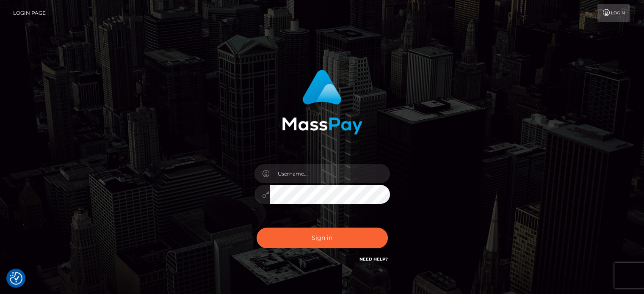 Image resolution: width=644 pixels, height=294 pixels. What do you see at coordinates (16, 278) in the screenshot?
I see `button: Consent Preferences` at bounding box center [16, 278].